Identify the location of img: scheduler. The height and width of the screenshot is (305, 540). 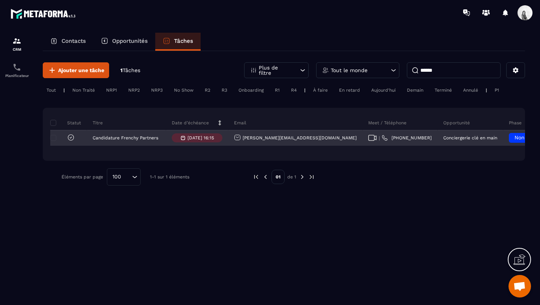
(17, 67).